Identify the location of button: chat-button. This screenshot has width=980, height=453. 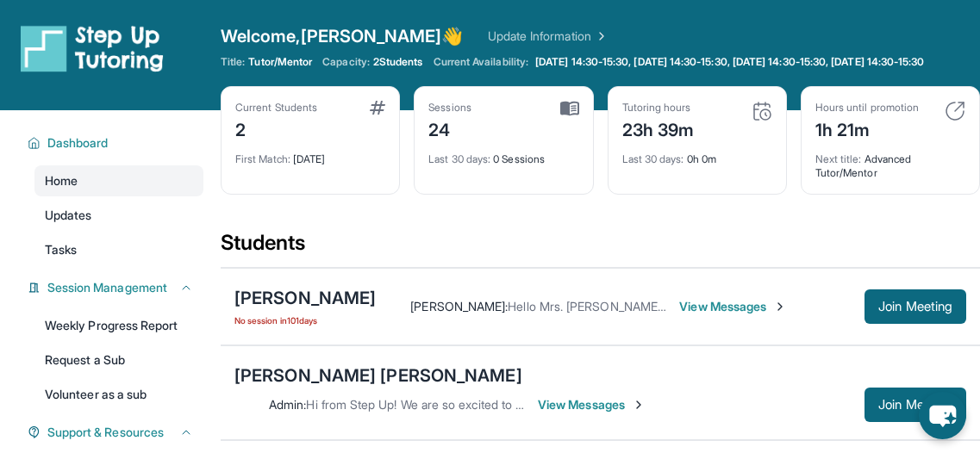
(943, 415).